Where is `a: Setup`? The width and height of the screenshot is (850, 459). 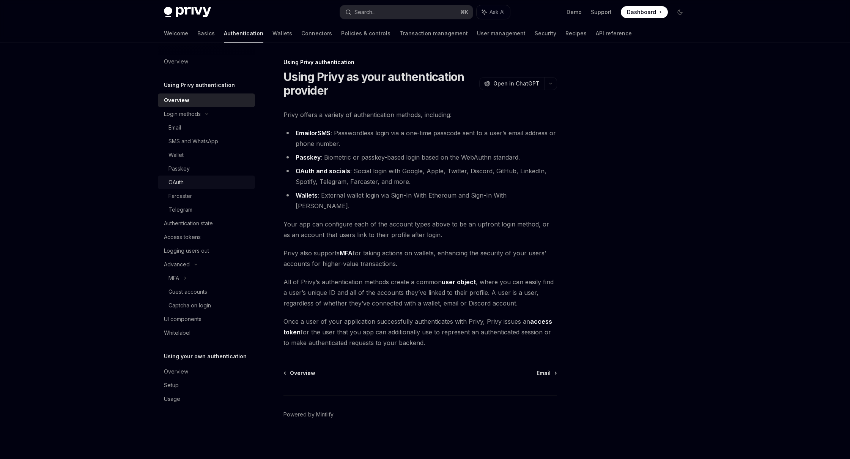 a: Setup is located at coordinates (207, 385).